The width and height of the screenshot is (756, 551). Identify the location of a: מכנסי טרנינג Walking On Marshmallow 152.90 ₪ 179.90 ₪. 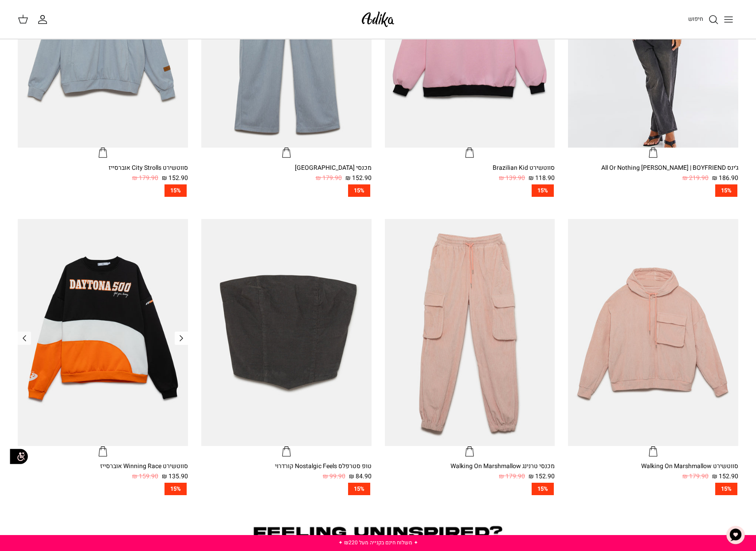
(470, 471).